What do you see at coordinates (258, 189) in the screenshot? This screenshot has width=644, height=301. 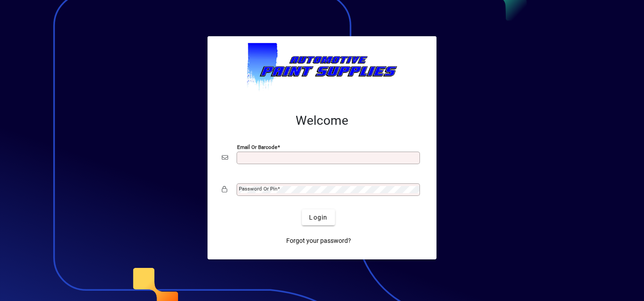 I see `mat-label: Password or Pin` at bounding box center [258, 189].